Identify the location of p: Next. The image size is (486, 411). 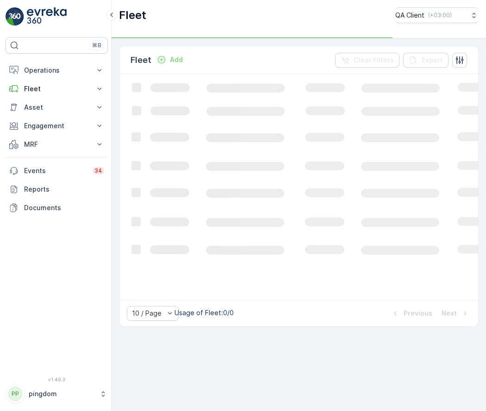
(449, 313).